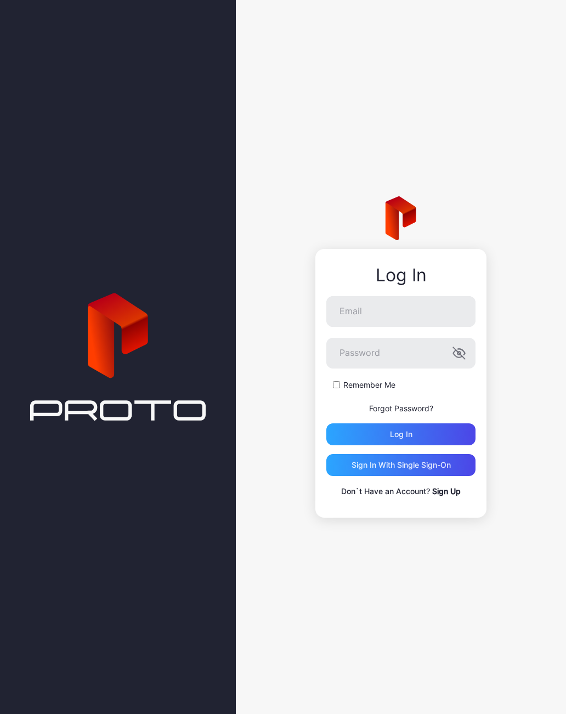 The image size is (566, 714). I want to click on div: Sign in With Single Sign-On, so click(401, 465).